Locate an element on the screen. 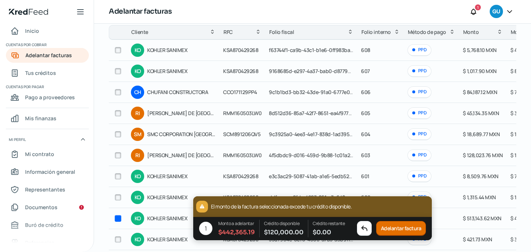 Image resolution: width=531 pixels, height=252 pixels. a: Mi contrato is located at coordinates (47, 154).